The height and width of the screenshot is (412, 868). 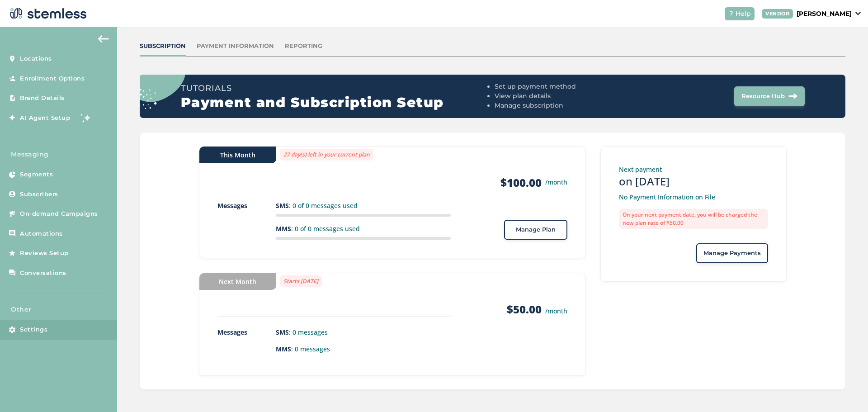 I want to click on h2: Payment and Subscription Setup, so click(x=336, y=103).